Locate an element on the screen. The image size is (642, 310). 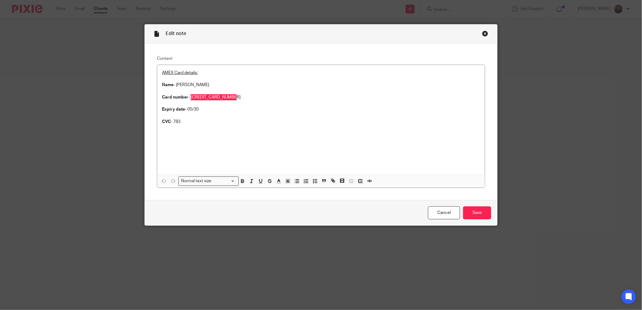
strong: Name is located at coordinates (168, 85).